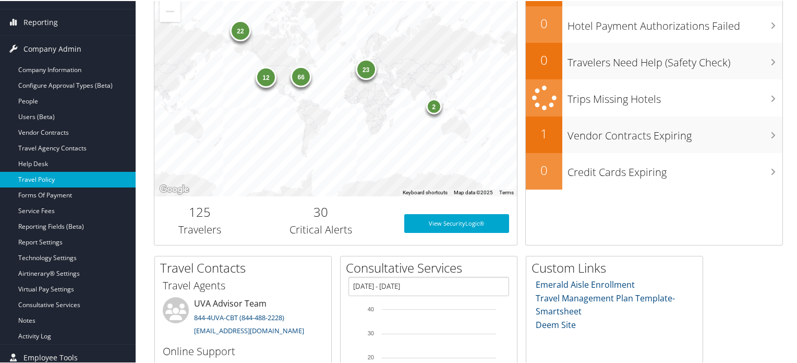 The image size is (797, 363). Describe the element at coordinates (654, 60) in the screenshot. I see `a: 0Travelers Need Help (Safety Check)` at that location.